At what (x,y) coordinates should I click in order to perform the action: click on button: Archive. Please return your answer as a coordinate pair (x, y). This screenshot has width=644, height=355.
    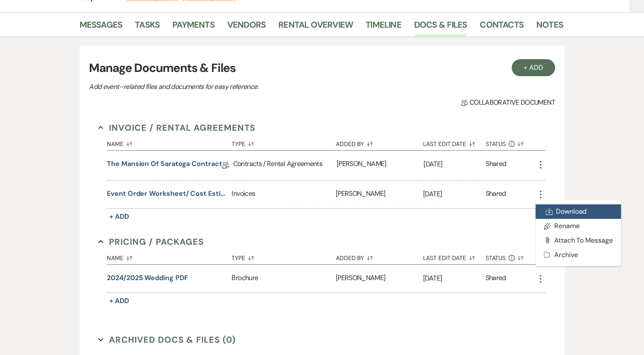
    Looking at the image, I should click on (578, 255).